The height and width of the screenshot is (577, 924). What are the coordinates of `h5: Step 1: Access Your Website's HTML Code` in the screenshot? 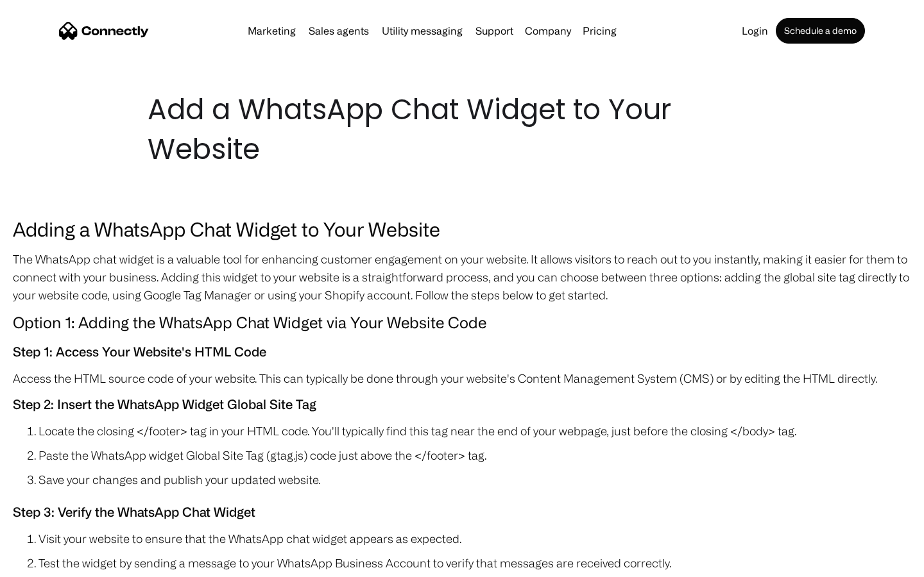 It's located at (462, 352).